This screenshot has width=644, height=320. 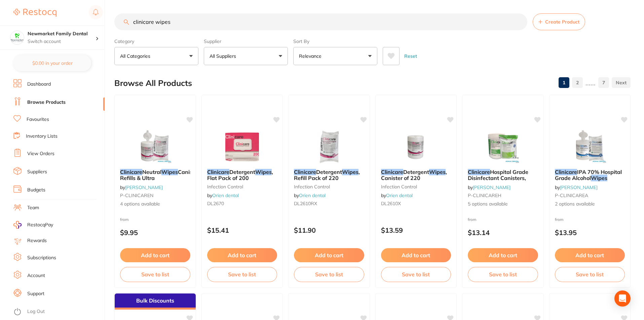 What do you see at coordinates (578, 82) in the screenshot?
I see `a: 2` at bounding box center [578, 82].